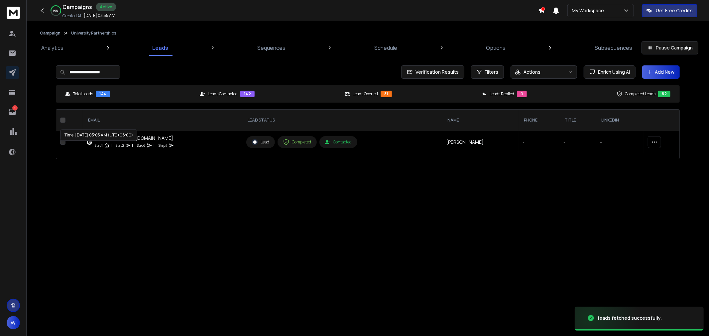 This screenshot has height=336, width=709. I want to click on a: 1, so click(12, 112).